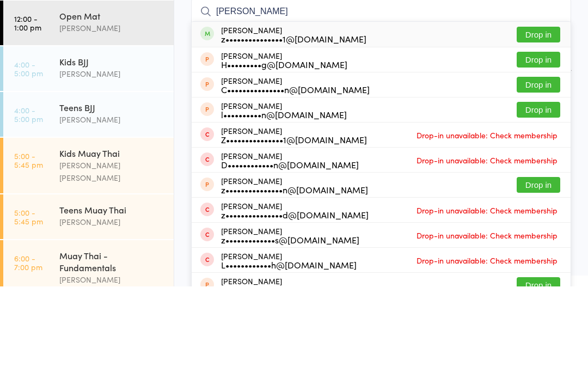  I want to click on h2: Muay Thai - All Levels Check-in, so click(381, 24).